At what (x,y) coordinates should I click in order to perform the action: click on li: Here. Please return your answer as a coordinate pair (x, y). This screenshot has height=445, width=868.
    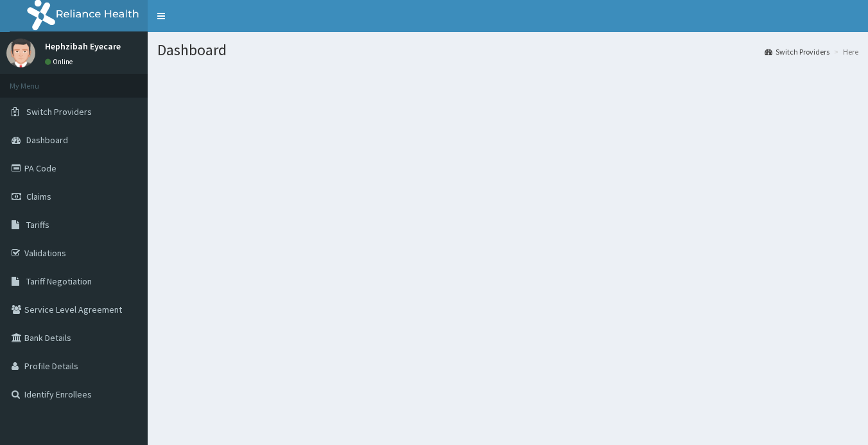
    Looking at the image, I should click on (844, 51).